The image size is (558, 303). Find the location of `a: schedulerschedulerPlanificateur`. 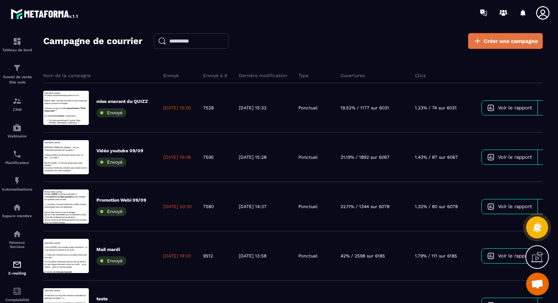

a: schedulerschedulerPlanificateur is located at coordinates (17, 157).